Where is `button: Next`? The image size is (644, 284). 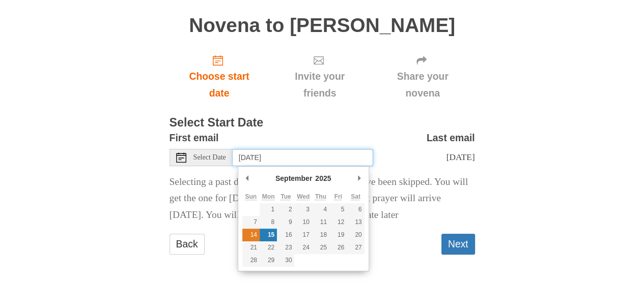 button: Next is located at coordinates (458, 244).